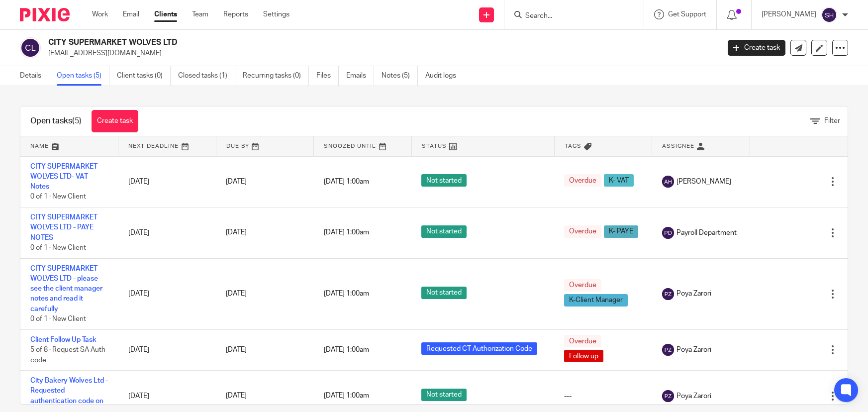 Image resolution: width=868 pixels, height=412 pixels. I want to click on a: Files, so click(327, 76).